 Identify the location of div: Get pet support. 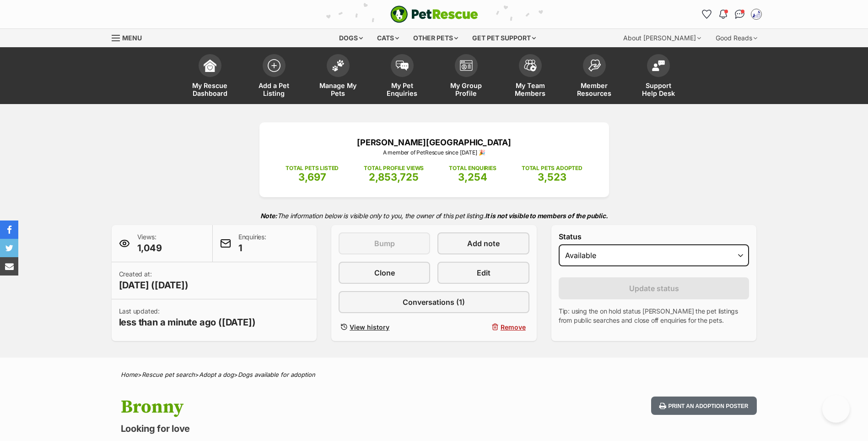
(504, 38).